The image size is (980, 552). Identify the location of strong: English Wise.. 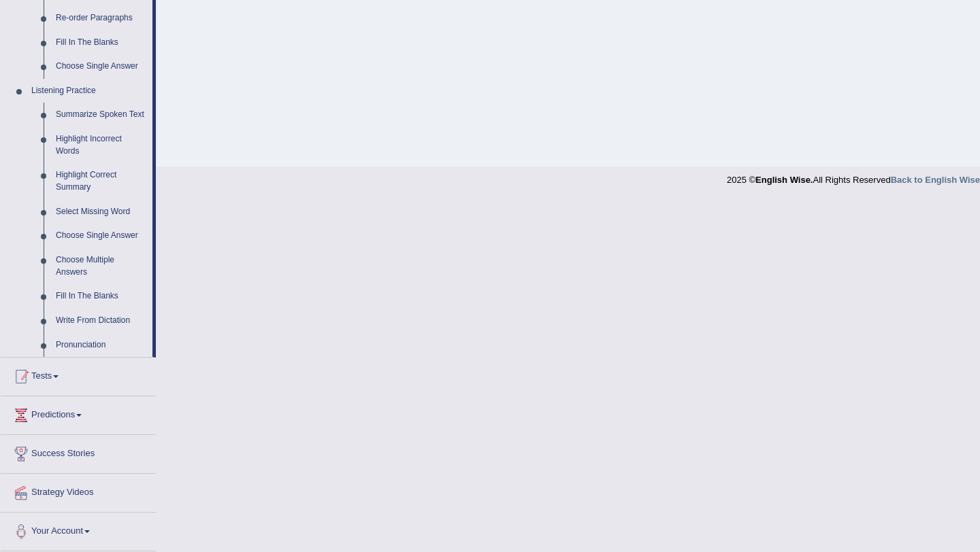
(784, 180).